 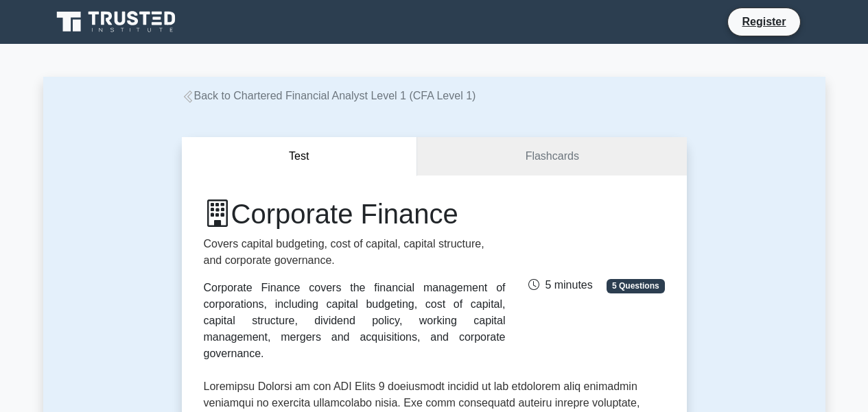 I want to click on button: Test, so click(x=300, y=156).